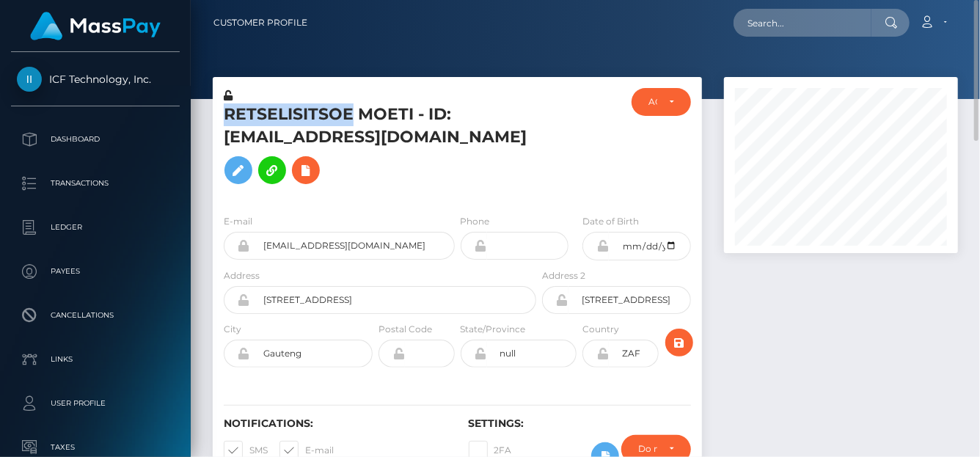 The height and width of the screenshot is (457, 980). Describe the element at coordinates (95, 184) in the screenshot. I see `a: Transactions` at that location.